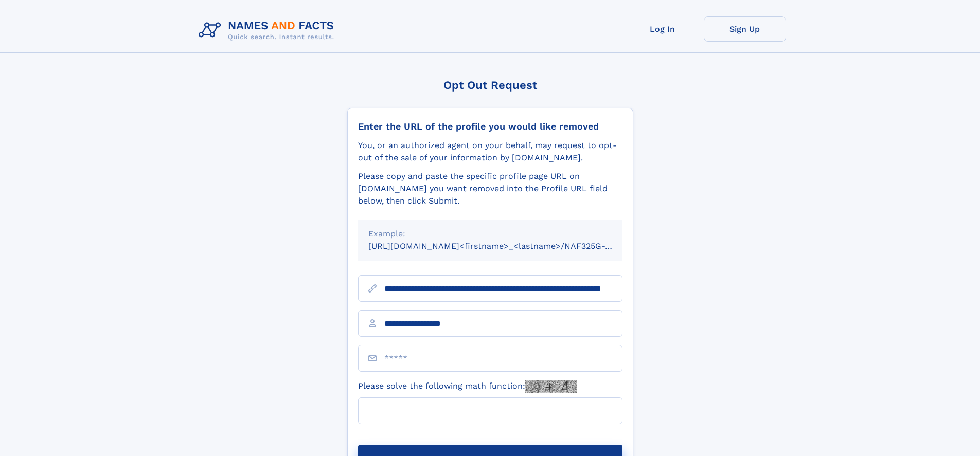 This screenshot has width=980, height=456. What do you see at coordinates (269, 30) in the screenshot?
I see `img: Logo Names and Facts` at bounding box center [269, 30].